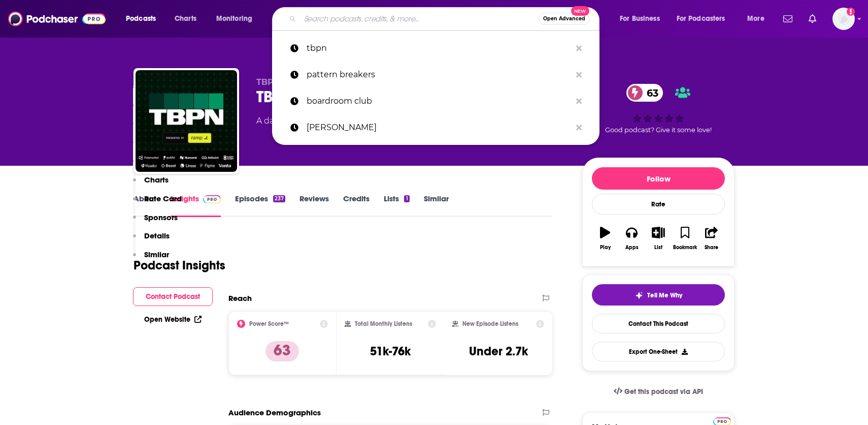 The width and height of the screenshot is (868, 425). I want to click on h2: New Episode Listens, so click(490, 323).